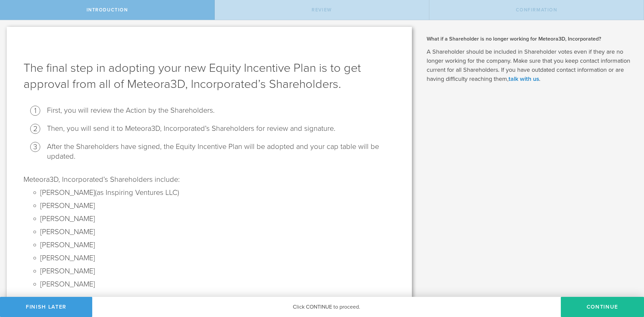 Image resolution: width=644 pixels, height=317 pixels. What do you see at coordinates (107, 10) in the screenshot?
I see `span: Introduction` at bounding box center [107, 10].